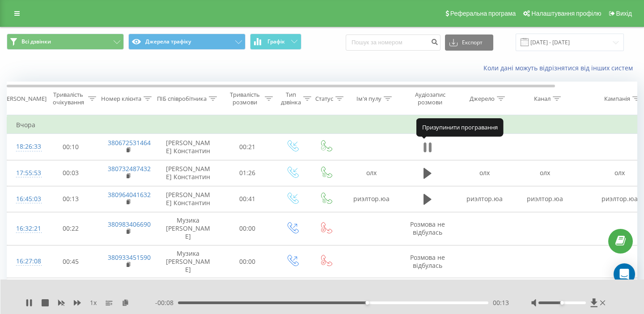 The height and width of the screenshot is (314, 644). What do you see at coordinates (65, 42) in the screenshot?
I see `button: Всі дзвінки` at bounding box center [65, 42].